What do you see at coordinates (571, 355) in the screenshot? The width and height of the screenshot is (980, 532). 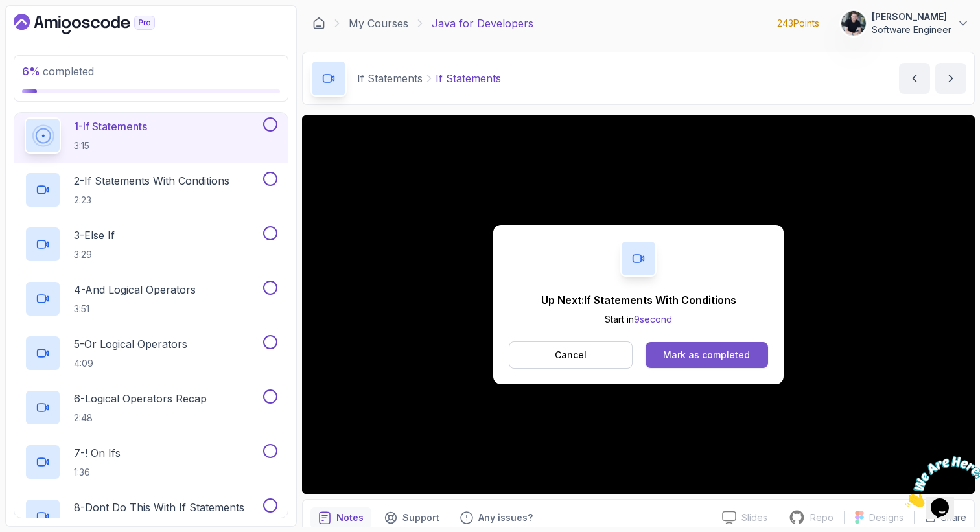 I see `p: Cancel` at bounding box center [571, 355].